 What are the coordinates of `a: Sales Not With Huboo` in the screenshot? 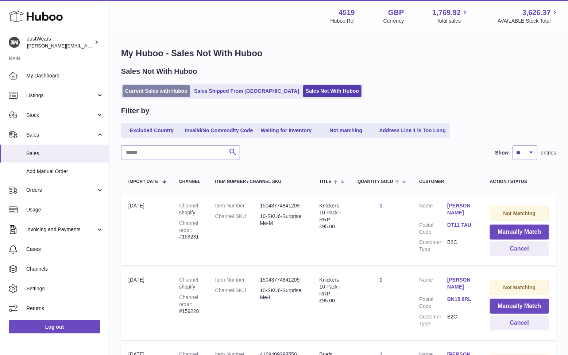 It's located at (333, 91).